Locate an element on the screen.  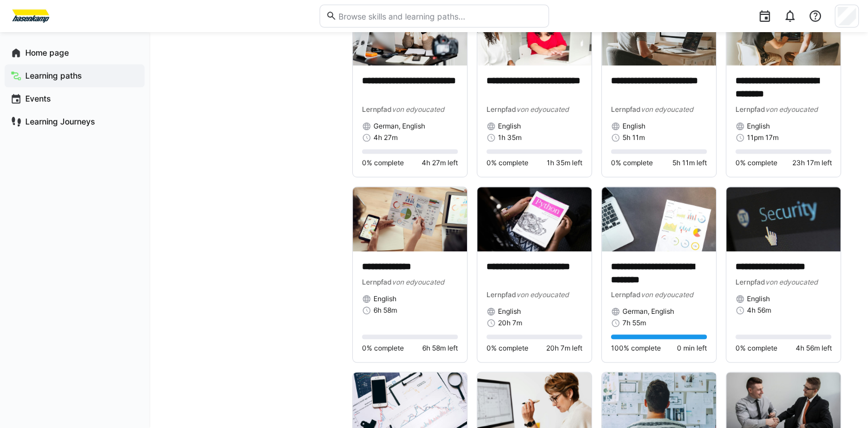
span: 7h 55m is located at coordinates (634, 323).